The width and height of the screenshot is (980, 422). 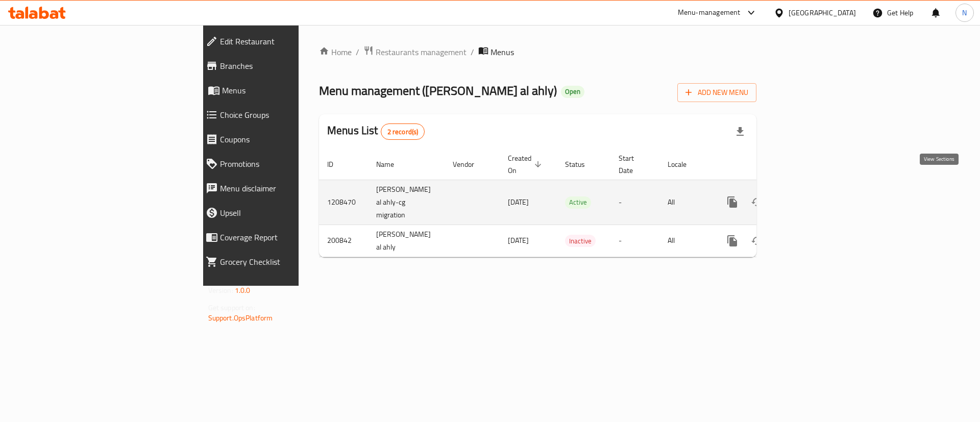 What do you see at coordinates (538, 52) in the screenshot?
I see `nav: breadcrumb` at bounding box center [538, 52].